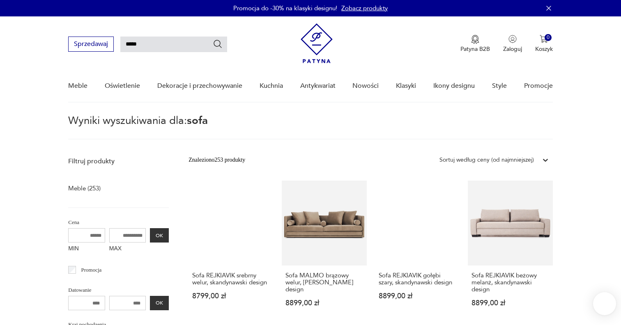 Image resolution: width=621 pixels, height=325 pixels. I want to click on p: Patyna B2B, so click(475, 49).